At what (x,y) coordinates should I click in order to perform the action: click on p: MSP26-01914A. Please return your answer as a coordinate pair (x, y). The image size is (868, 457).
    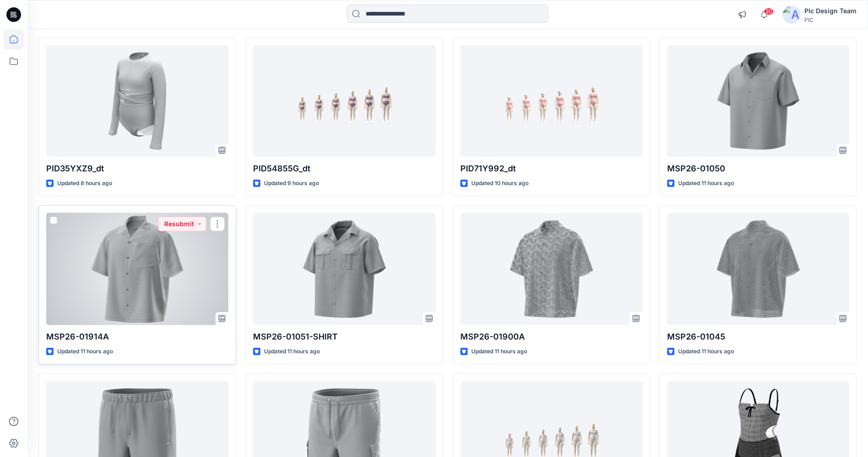
    Looking at the image, I should click on (137, 337).